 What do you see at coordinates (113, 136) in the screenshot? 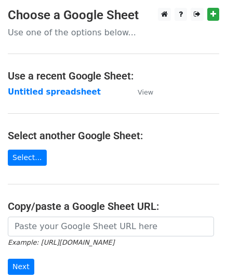
I see `h4: Select another Google Sheet:` at bounding box center [113, 136].